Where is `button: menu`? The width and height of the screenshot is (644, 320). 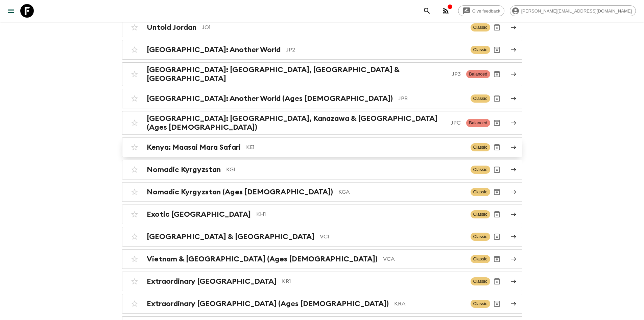
button: menu is located at coordinates (11, 11).